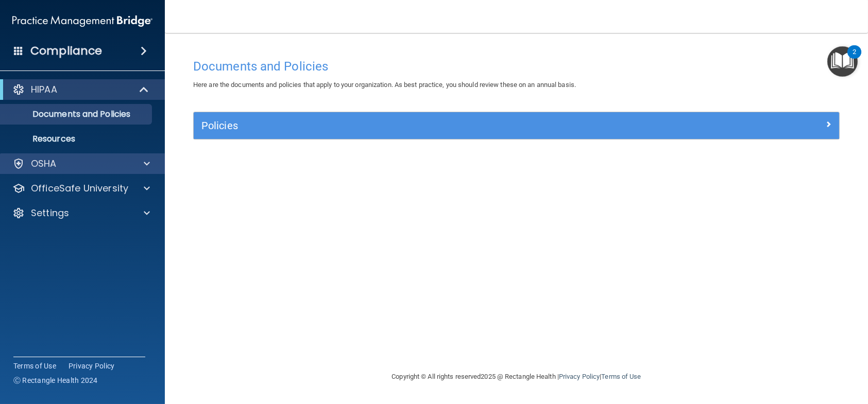 The image size is (868, 404). What do you see at coordinates (842, 61) in the screenshot?
I see `button: Open Resource Center, 2 new notifications` at bounding box center [842, 61].